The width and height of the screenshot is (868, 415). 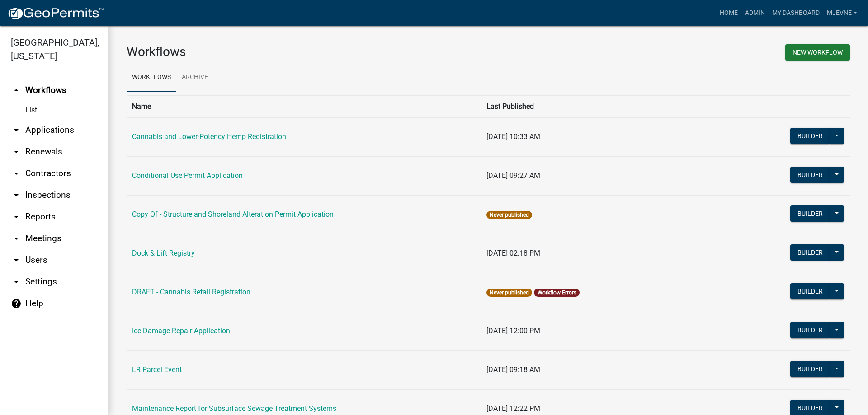 What do you see at coordinates (729, 13) in the screenshot?
I see `a: Home` at bounding box center [729, 13].